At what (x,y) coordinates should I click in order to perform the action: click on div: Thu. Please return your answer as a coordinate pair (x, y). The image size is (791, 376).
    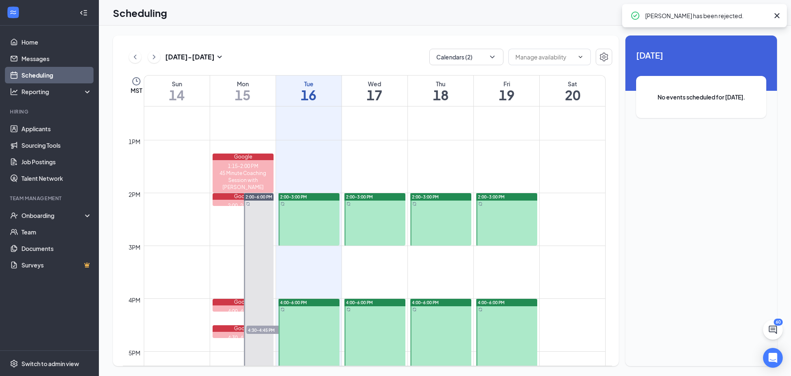
    Looking at the image, I should click on (441, 84).